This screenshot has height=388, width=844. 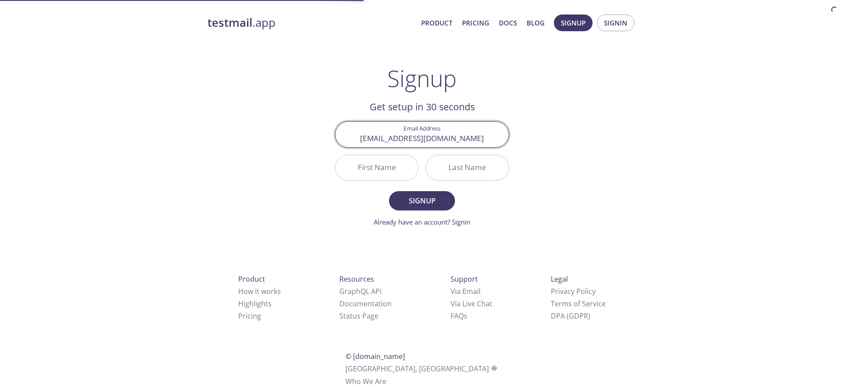 I want to click on strong: testmail, so click(x=230, y=22).